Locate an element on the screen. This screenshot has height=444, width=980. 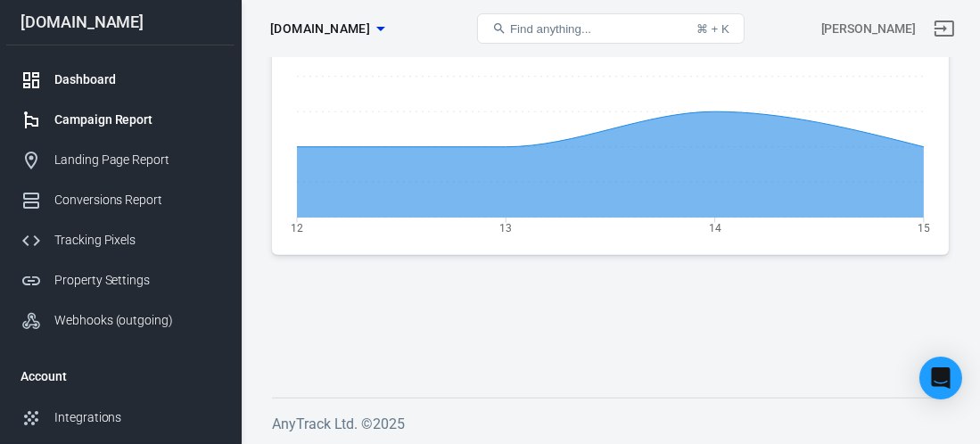
div: Dashboard is located at coordinates (138, 80).